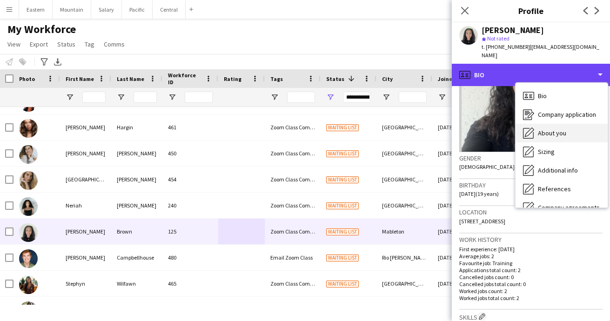  I want to click on div: 480, so click(190, 257).